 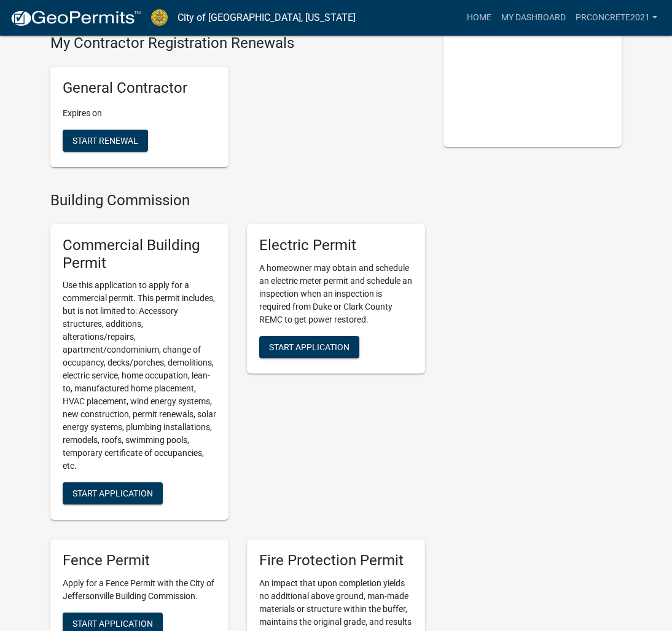 I want to click on p: Use this application to apply for a commercial permit. This permit includes, but is not limited t..., so click(x=139, y=375).